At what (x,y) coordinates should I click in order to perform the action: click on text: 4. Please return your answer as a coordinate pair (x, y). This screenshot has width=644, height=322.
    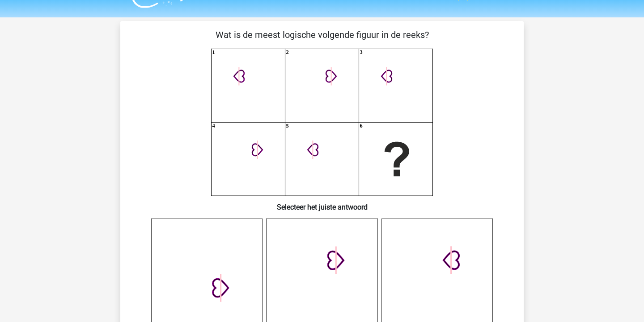
    Looking at the image, I should click on (214, 126).